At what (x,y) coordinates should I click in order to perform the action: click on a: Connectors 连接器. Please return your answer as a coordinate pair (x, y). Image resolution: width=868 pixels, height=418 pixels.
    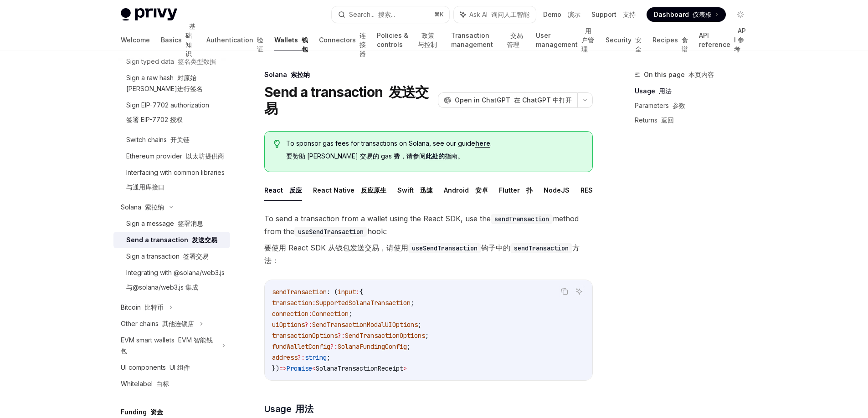
    Looking at the image, I should click on (342, 40).